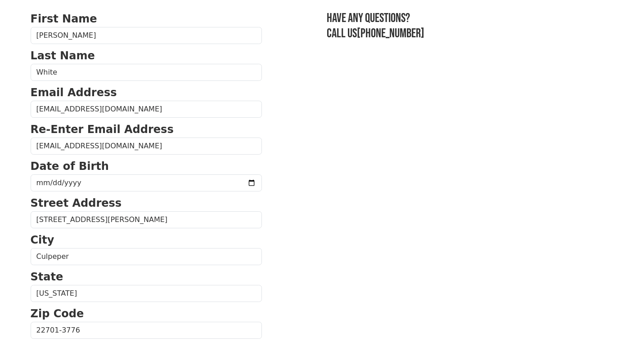  I want to click on strong: State, so click(47, 277).